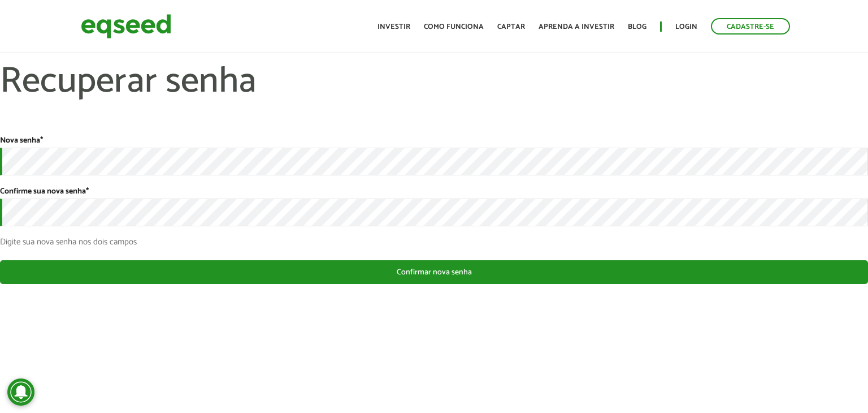  I want to click on a: Cadastre-se, so click(751, 26).